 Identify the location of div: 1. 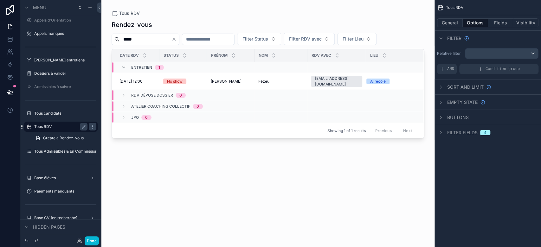
(159, 68).